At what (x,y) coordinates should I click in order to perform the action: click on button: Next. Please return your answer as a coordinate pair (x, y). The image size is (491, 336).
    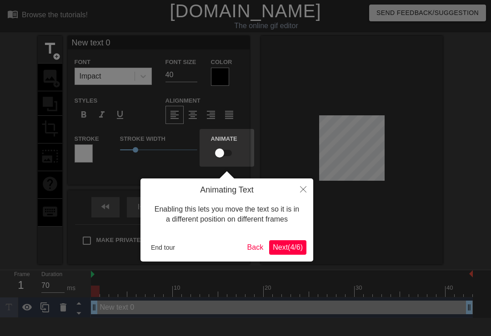
    Looking at the image, I should click on (288, 248).